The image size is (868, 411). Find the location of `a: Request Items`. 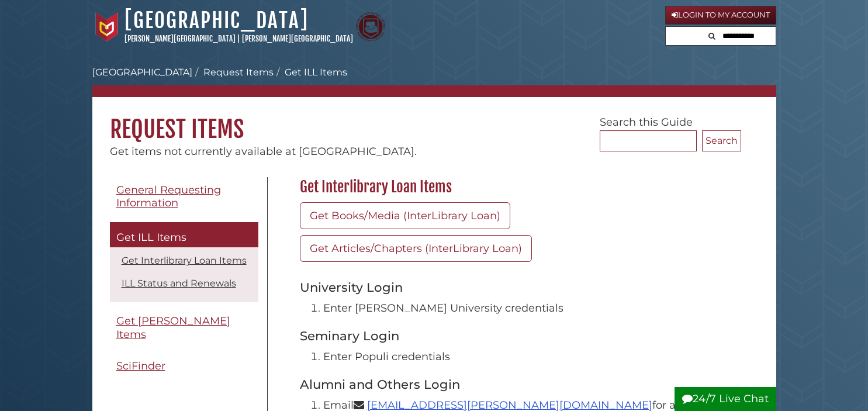

a: Request Items is located at coordinates (239, 72).